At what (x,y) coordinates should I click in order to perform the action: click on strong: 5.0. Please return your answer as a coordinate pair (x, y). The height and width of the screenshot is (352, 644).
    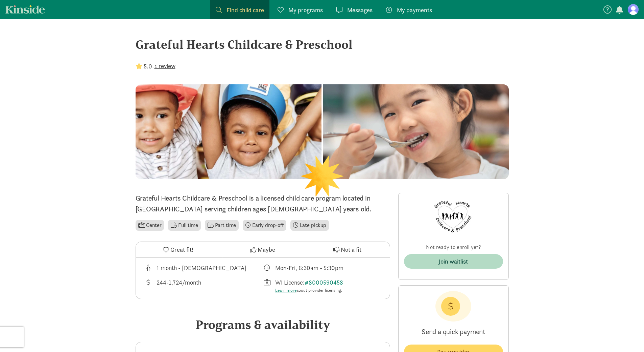
    Looking at the image, I should click on (148, 66).